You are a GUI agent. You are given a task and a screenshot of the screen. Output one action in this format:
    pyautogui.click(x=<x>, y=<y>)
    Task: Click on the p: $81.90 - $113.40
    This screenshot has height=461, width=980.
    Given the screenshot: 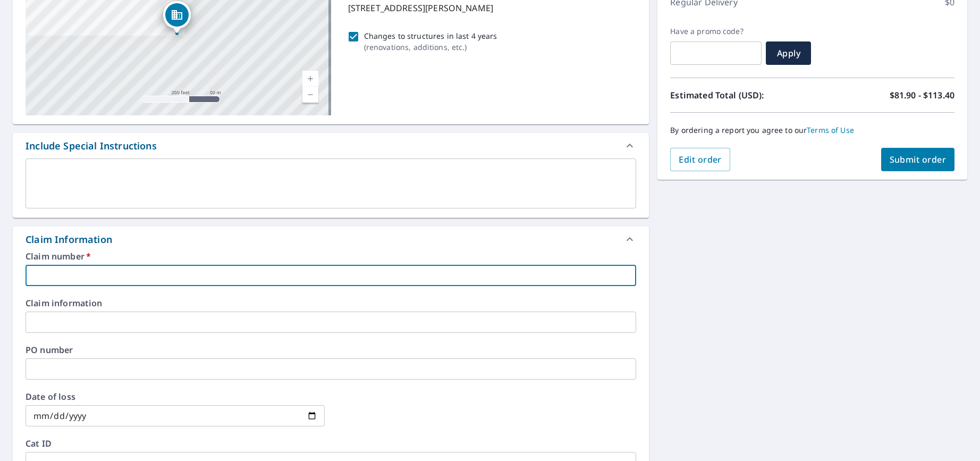 What is the action you would take?
    pyautogui.click(x=922, y=95)
    